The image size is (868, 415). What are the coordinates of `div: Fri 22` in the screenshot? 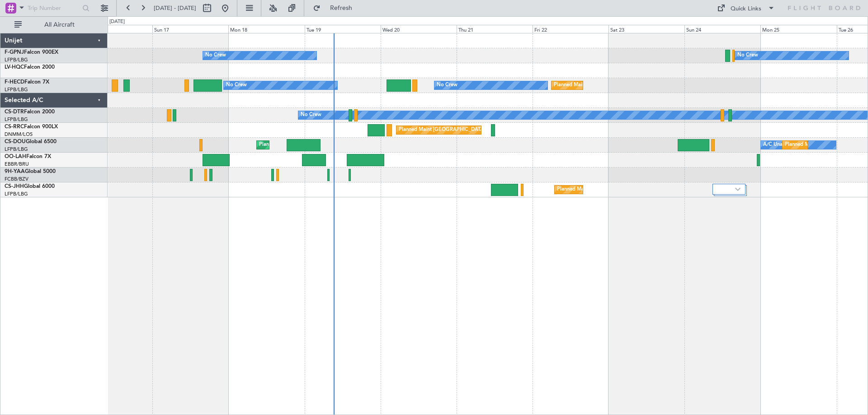 It's located at (570, 29).